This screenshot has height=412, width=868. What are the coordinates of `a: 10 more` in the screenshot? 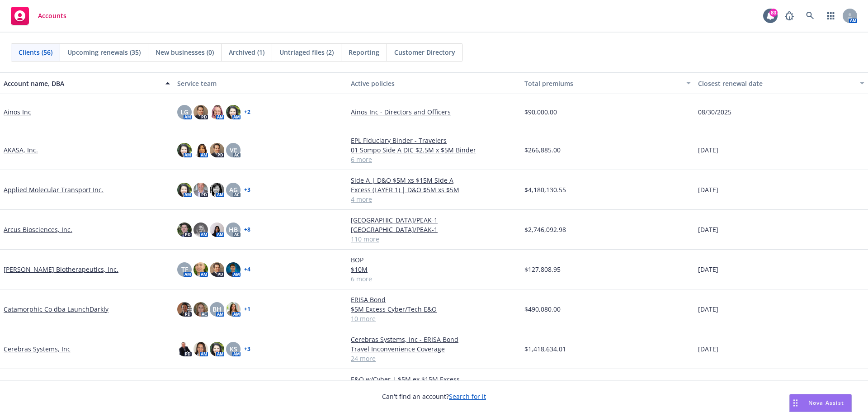 It's located at (434, 318).